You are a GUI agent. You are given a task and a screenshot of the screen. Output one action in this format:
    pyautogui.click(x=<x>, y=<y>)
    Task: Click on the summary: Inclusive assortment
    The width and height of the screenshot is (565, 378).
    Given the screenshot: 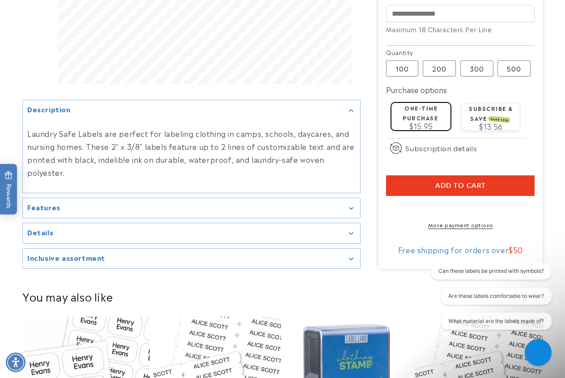 What is the action you would take?
    pyautogui.click(x=192, y=259)
    